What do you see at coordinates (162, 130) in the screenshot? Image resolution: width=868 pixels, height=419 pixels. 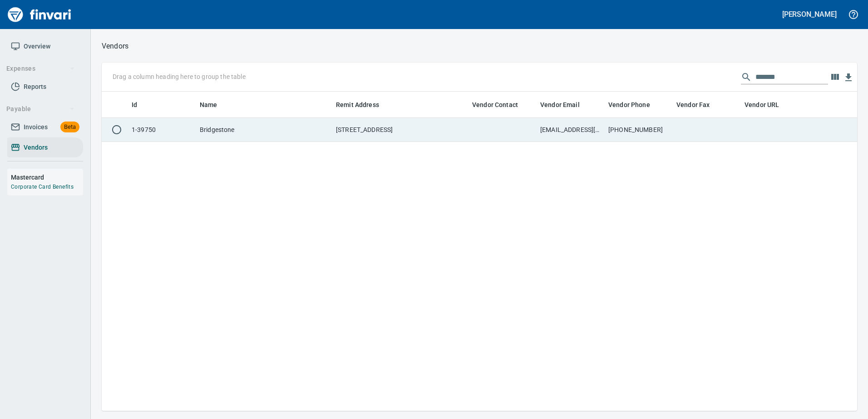 I see `td: 1-39750` at bounding box center [162, 130].